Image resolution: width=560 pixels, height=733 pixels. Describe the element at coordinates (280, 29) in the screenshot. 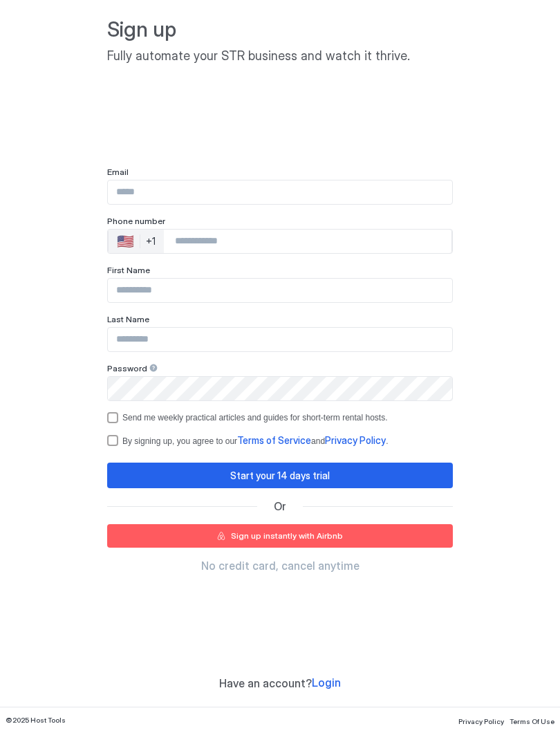

I see `span: Sign up` at that location.